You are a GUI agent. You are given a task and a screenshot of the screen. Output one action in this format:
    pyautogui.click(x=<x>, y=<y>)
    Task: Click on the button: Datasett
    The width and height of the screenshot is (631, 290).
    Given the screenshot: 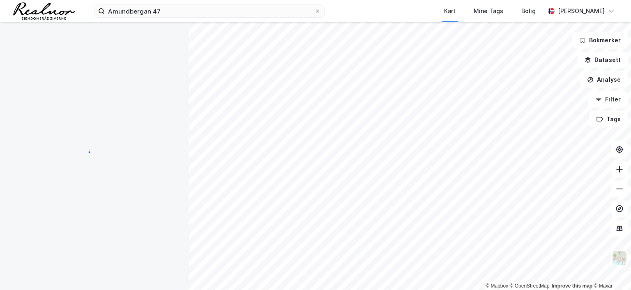 What is the action you would take?
    pyautogui.click(x=602, y=60)
    